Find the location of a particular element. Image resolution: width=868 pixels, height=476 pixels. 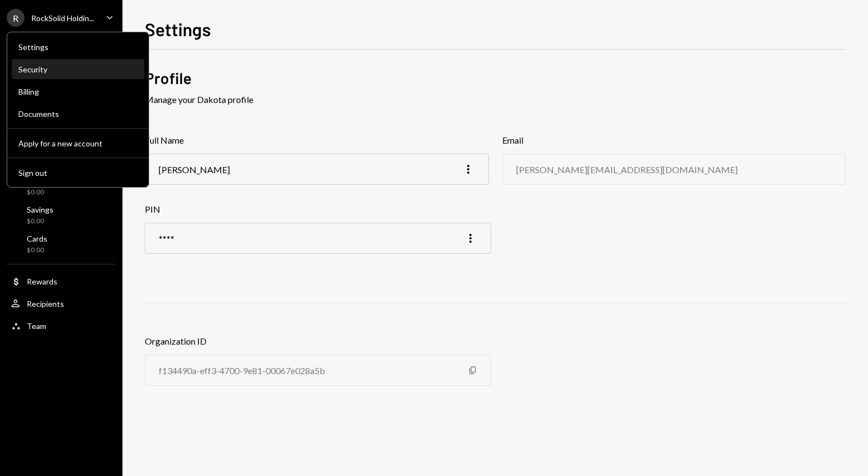

a: Security is located at coordinates (78, 69).